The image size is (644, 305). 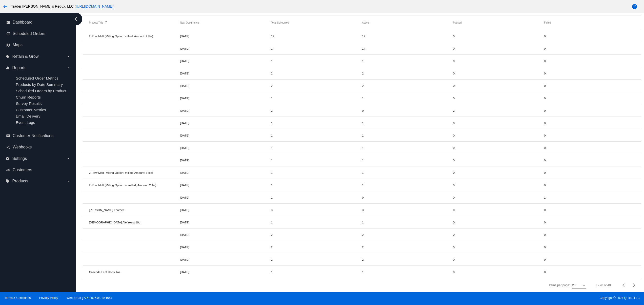 I want to click on span: Scheduled Order Metrics, so click(x=37, y=78).